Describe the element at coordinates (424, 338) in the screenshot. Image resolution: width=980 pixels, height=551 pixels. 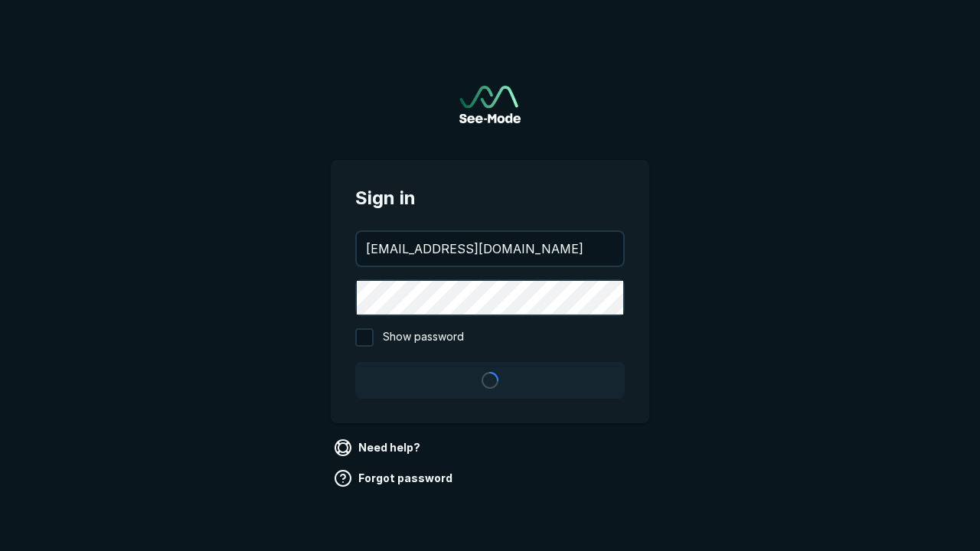
I see `span: Show password` at that location.